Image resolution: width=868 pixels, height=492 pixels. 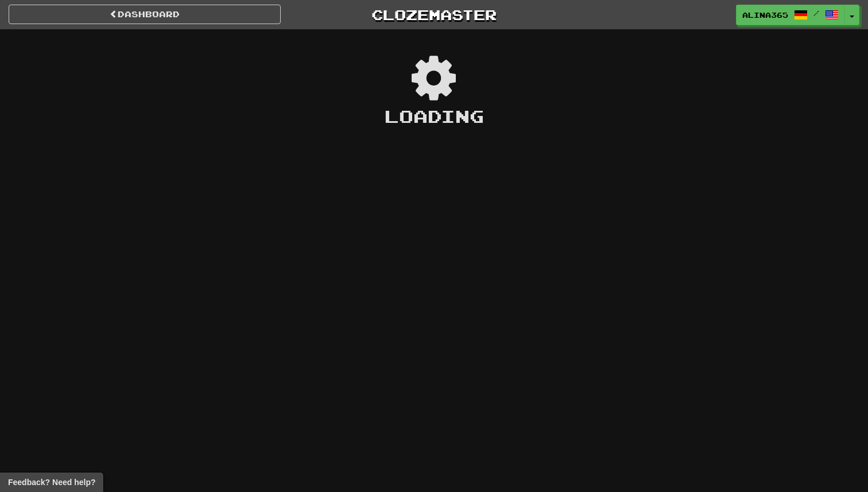 What do you see at coordinates (52, 482) in the screenshot?
I see `span: Open feedback widget` at bounding box center [52, 482].